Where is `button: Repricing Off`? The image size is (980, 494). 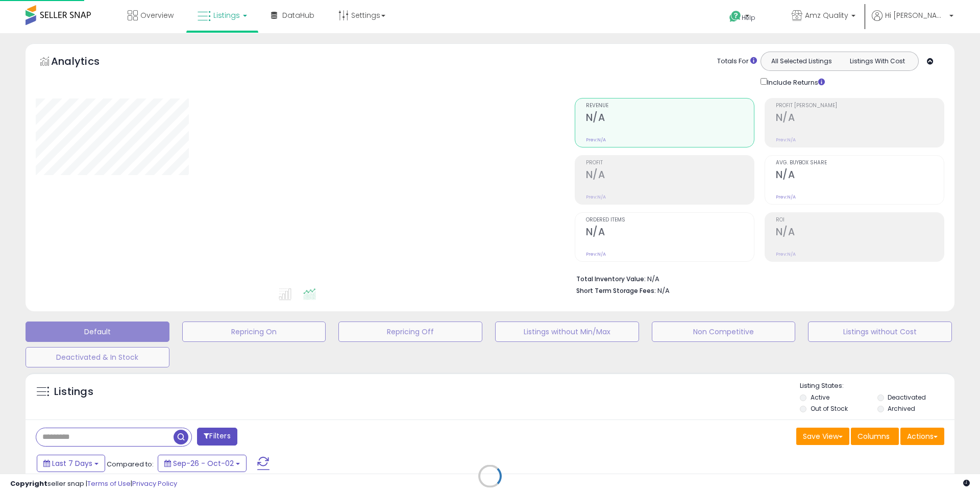
button: Repricing Off is located at coordinates (410, 331).